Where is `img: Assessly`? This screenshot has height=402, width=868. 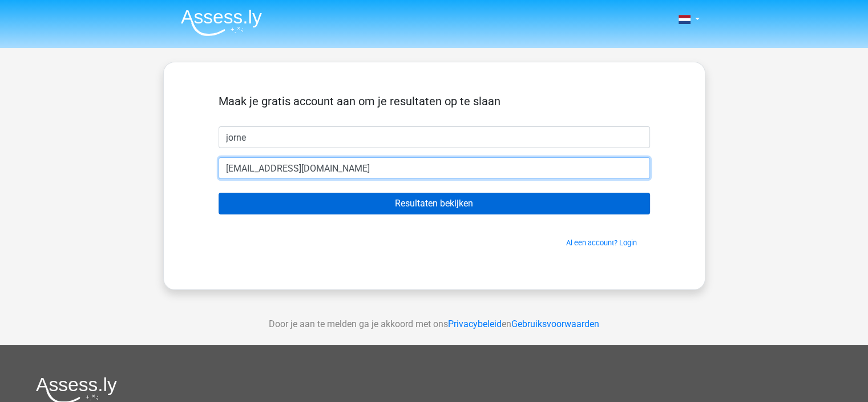 img: Assessly is located at coordinates (221, 22).